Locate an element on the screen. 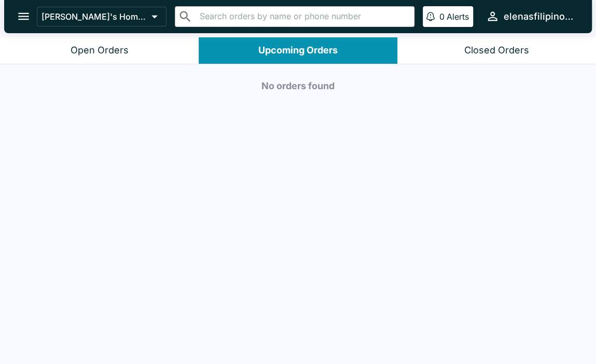 This screenshot has height=364, width=596. div: Upcoming Orders is located at coordinates (298, 50).